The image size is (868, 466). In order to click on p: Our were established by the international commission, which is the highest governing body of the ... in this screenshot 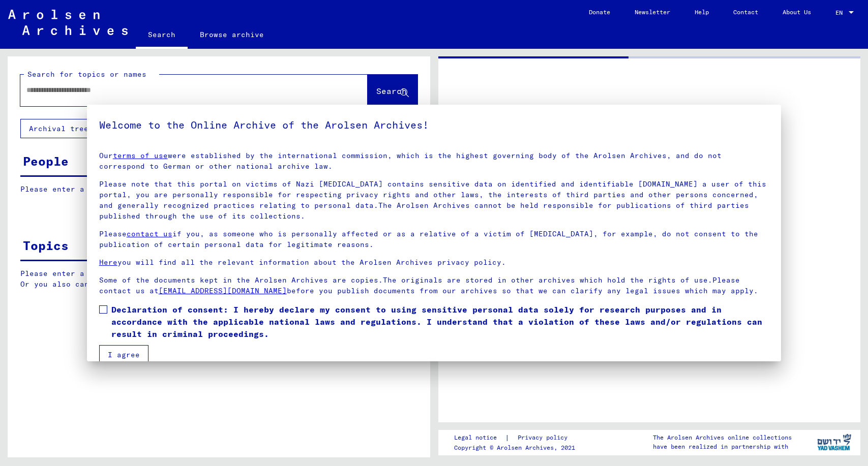, I will do `click(434, 161)`.